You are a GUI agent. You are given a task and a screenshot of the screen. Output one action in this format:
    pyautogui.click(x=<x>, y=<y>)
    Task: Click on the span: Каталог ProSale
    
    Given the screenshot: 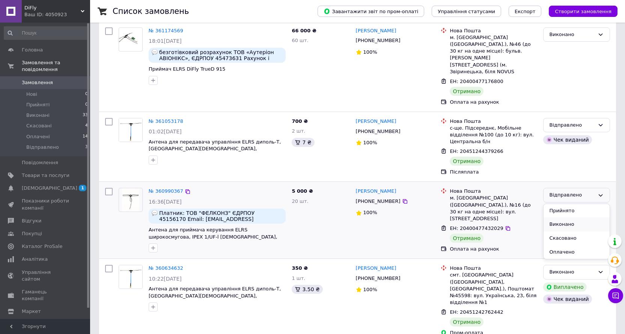 What is the action you would take?
    pyautogui.click(x=42, y=246)
    